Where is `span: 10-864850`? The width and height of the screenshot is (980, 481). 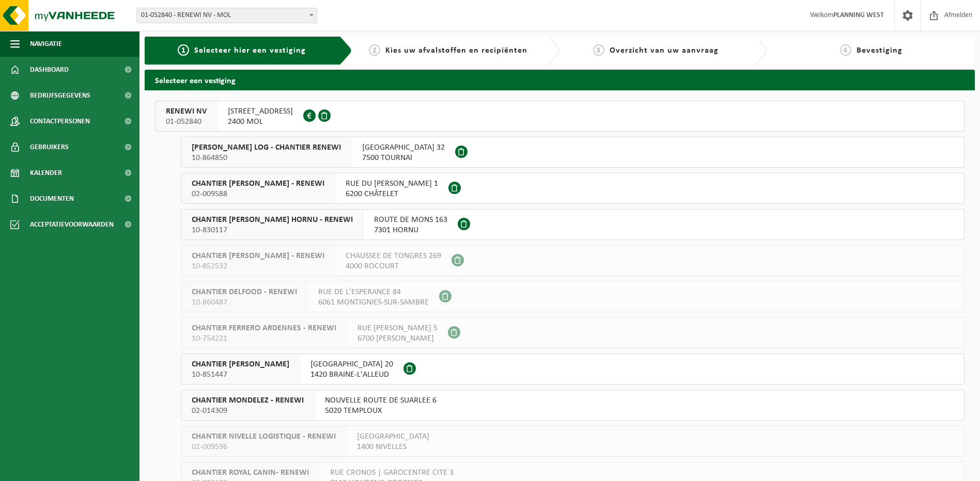 span: 10-864850 is located at coordinates (266, 158).